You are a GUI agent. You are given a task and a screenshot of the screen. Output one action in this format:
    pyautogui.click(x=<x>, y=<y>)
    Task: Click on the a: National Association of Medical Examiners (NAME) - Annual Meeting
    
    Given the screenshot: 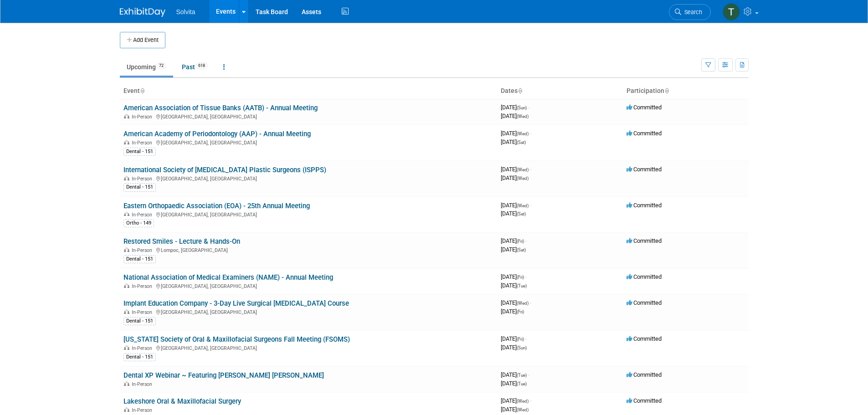 What is the action you would take?
    pyautogui.click(x=228, y=278)
    